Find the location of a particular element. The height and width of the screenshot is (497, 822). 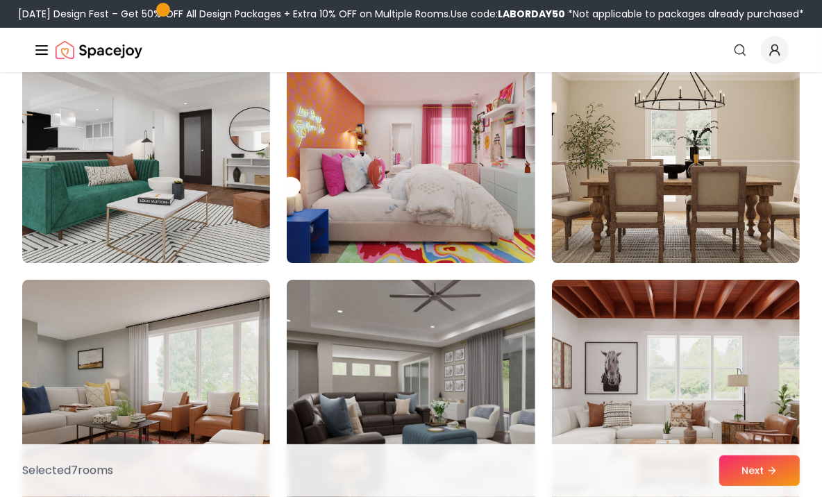

img: Room room-76 is located at coordinates (146, 152).